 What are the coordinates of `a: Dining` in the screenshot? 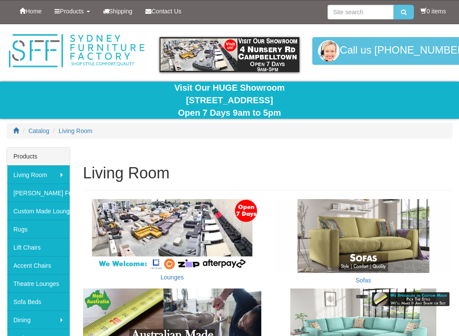 It's located at (38, 320).